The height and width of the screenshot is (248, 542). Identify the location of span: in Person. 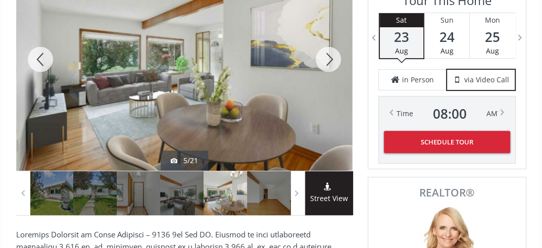
(418, 80).